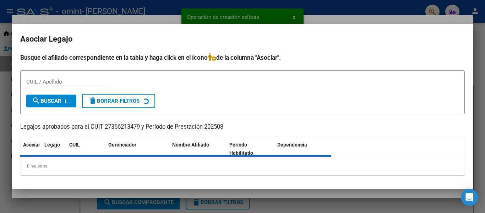  What do you see at coordinates (119, 101) in the screenshot?
I see `button: Borrar Filtros` at bounding box center [119, 101].